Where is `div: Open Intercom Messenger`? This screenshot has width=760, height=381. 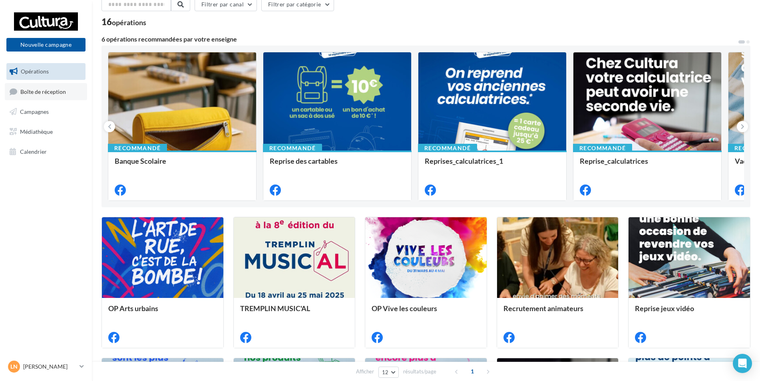
div: Open Intercom Messenger is located at coordinates (743, 364).